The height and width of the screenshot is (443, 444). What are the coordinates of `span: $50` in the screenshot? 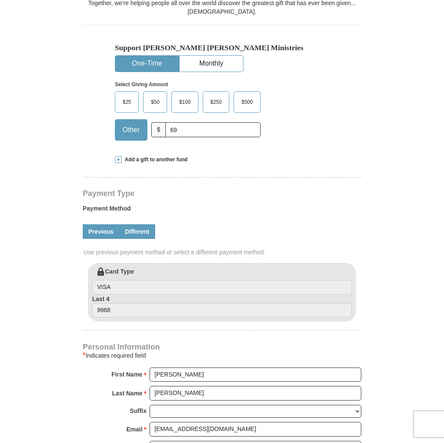 It's located at (155, 102).